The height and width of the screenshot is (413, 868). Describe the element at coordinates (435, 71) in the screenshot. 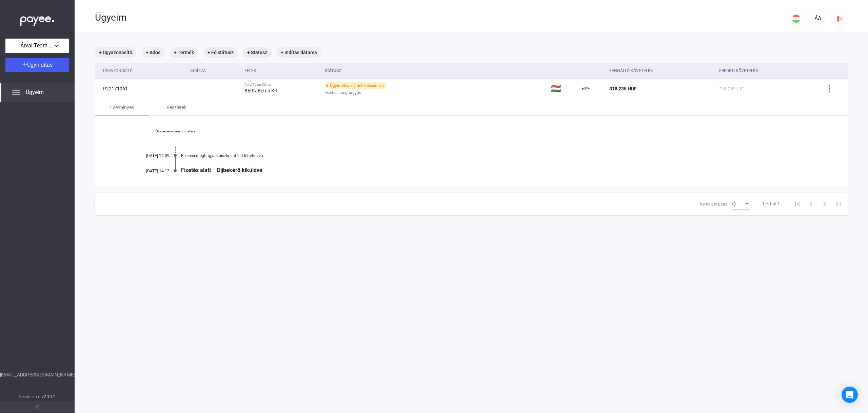

I see `th: Státusz` at that location.